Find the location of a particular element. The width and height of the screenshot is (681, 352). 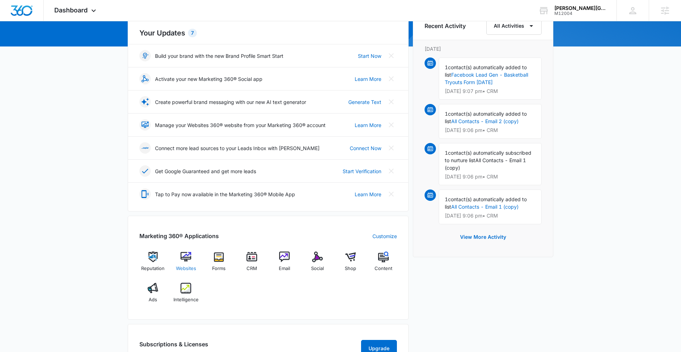

p: Activate your new Marketing 360® Social app is located at coordinates (209, 79).